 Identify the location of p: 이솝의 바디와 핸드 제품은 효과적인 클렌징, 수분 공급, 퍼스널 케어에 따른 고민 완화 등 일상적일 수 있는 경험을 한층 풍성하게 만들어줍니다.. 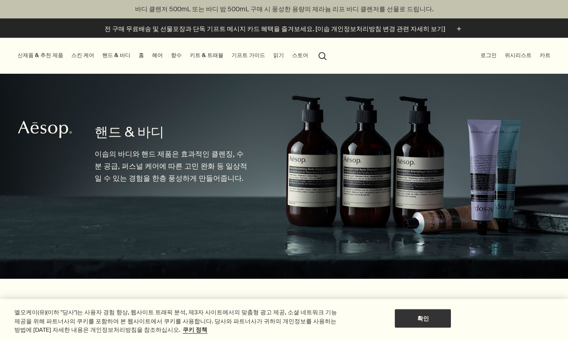
(172, 166).